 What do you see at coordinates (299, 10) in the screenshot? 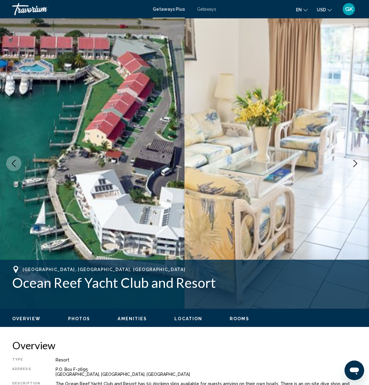
I see `span: en` at bounding box center [299, 10].